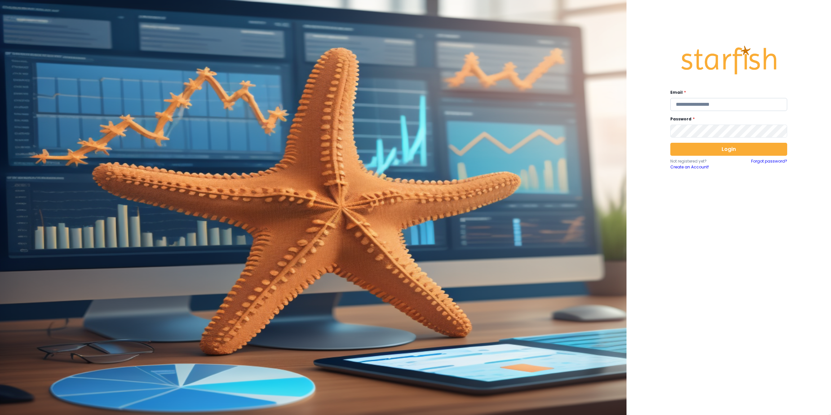 Image resolution: width=831 pixels, height=415 pixels. Describe the element at coordinates (769, 164) in the screenshot. I see `a: Forgot password?` at that location.